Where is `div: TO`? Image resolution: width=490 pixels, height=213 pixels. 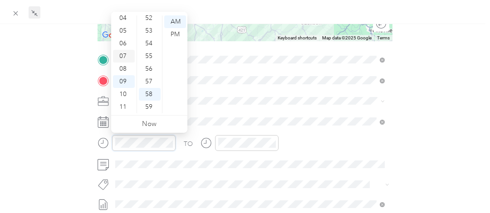 div: TO is located at coordinates (188, 144).